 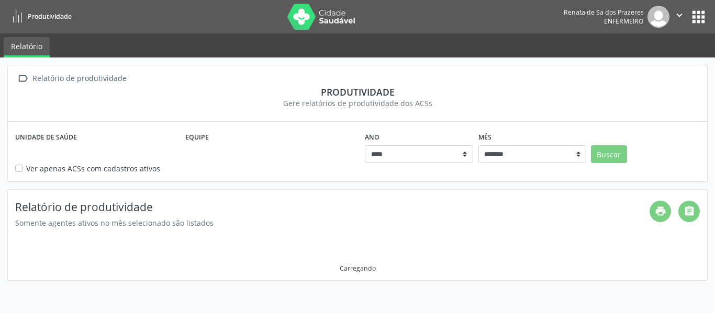 What do you see at coordinates (27, 47) in the screenshot?
I see `a: Relatório` at bounding box center [27, 47].